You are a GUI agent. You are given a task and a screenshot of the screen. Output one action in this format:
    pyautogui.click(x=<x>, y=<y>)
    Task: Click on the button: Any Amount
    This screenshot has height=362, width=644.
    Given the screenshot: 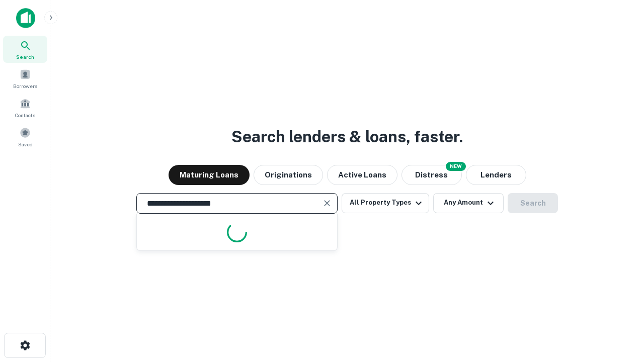 What is the action you would take?
    pyautogui.click(x=468, y=203)
    